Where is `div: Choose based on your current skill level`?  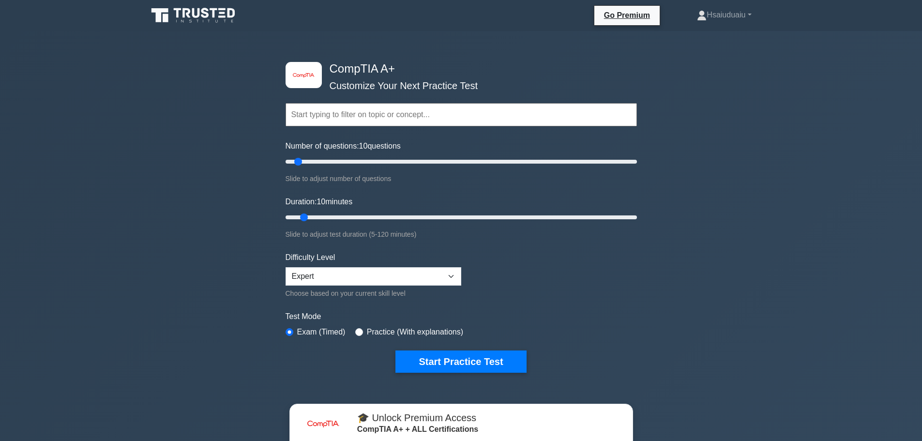 div: Choose based on your current skill level is located at coordinates (373, 293).